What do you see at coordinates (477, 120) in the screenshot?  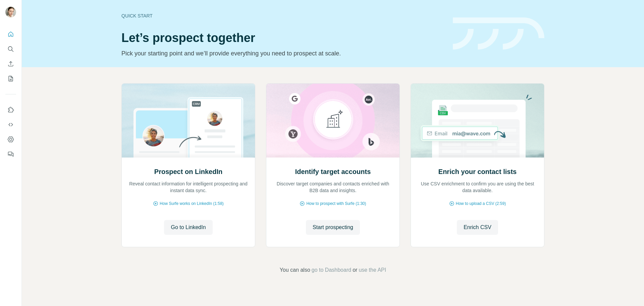 I see `img: Enrich your contact lists` at bounding box center [477, 120].